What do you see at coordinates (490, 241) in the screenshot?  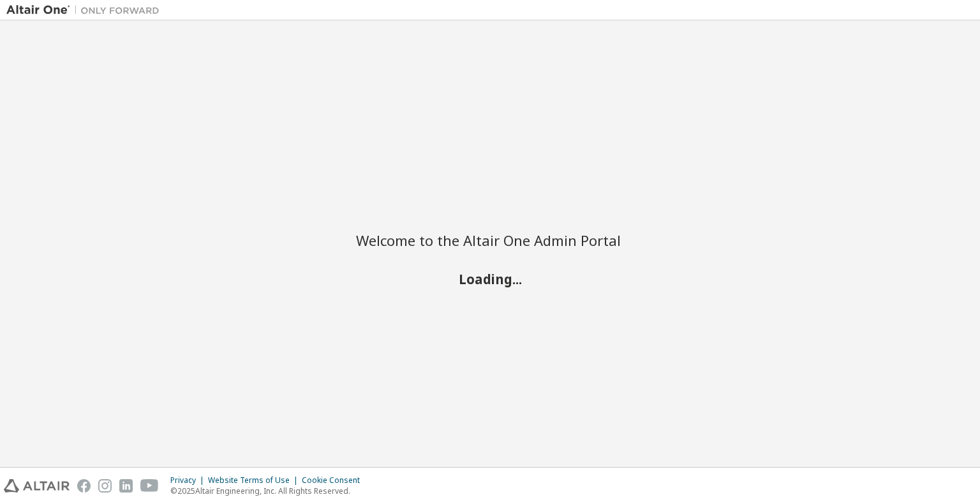 I see `h2: Welcome to the Altair One Admin Portal` at bounding box center [490, 241].